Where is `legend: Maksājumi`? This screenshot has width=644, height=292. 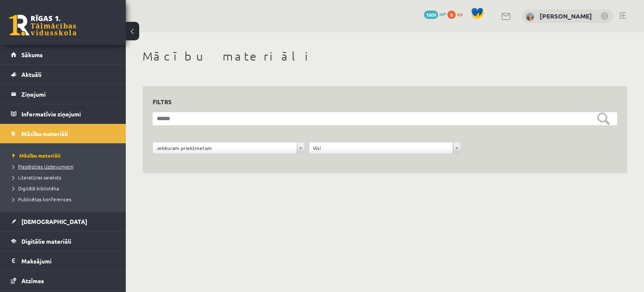 legend: Maksājumi is located at coordinates (69, 260).